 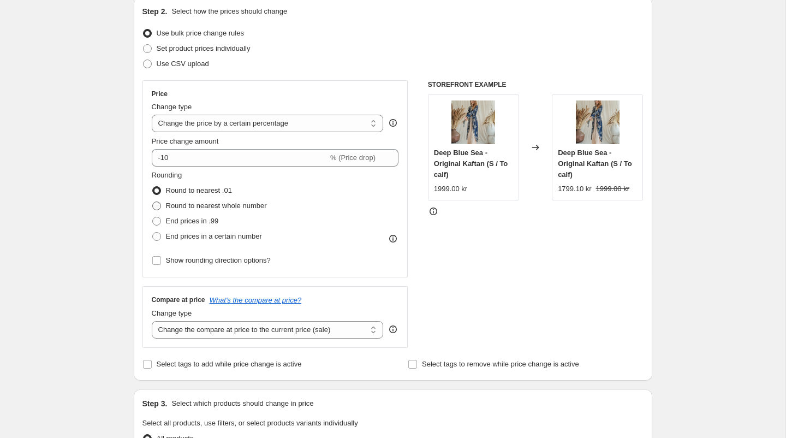 What do you see at coordinates (199, 190) in the screenshot?
I see `span: Round to nearest .01` at bounding box center [199, 190].